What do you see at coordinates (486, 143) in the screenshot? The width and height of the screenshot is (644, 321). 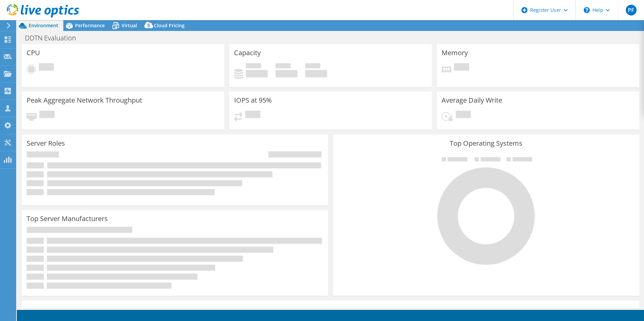 I see `h3: Top Operating Systems` at bounding box center [486, 143].